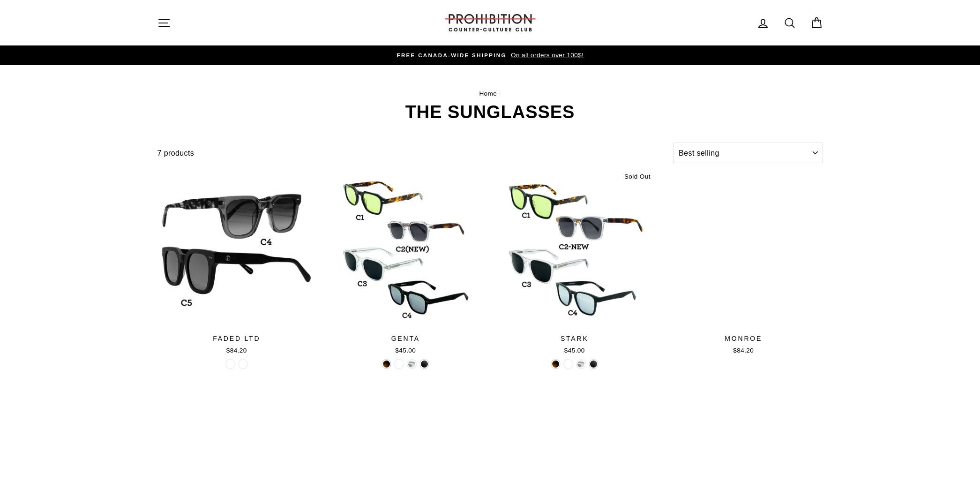 Image resolution: width=980 pixels, height=481 pixels. I want to click on a: GENTA$45.00, so click(405, 264).